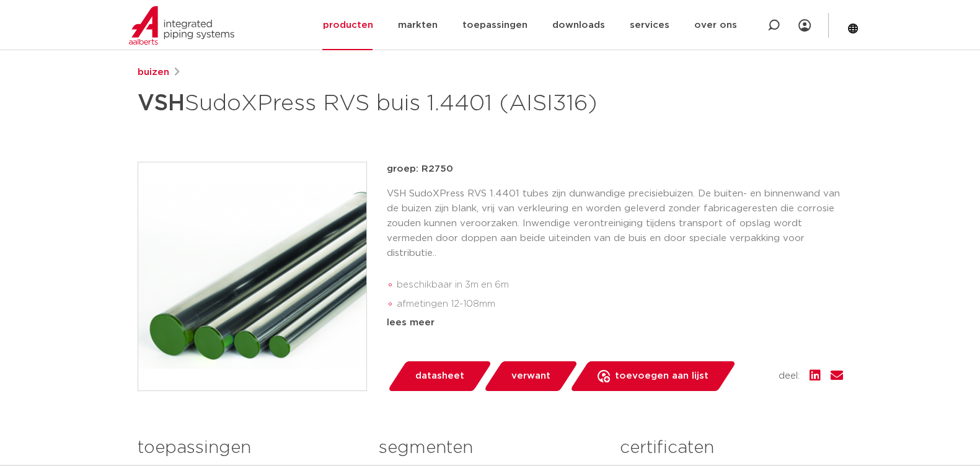 This screenshot has width=980, height=466. What do you see at coordinates (248, 447) in the screenshot?
I see `h3: toepassingen` at bounding box center [248, 447].